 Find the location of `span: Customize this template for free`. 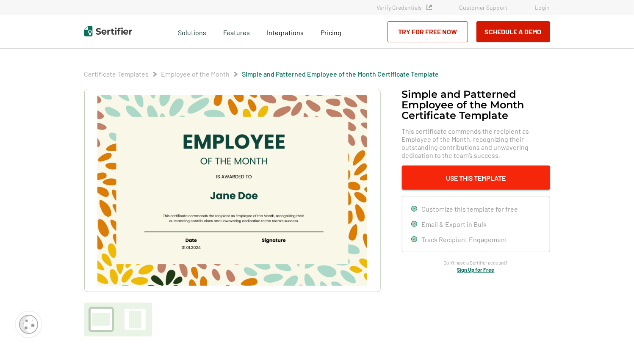

span: Customize this template for free is located at coordinates (470, 209).